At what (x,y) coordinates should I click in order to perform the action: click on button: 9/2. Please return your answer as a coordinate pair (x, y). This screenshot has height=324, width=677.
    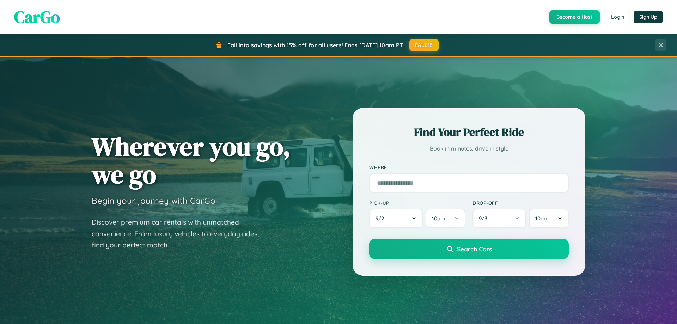
    Looking at the image, I should click on (396, 218).